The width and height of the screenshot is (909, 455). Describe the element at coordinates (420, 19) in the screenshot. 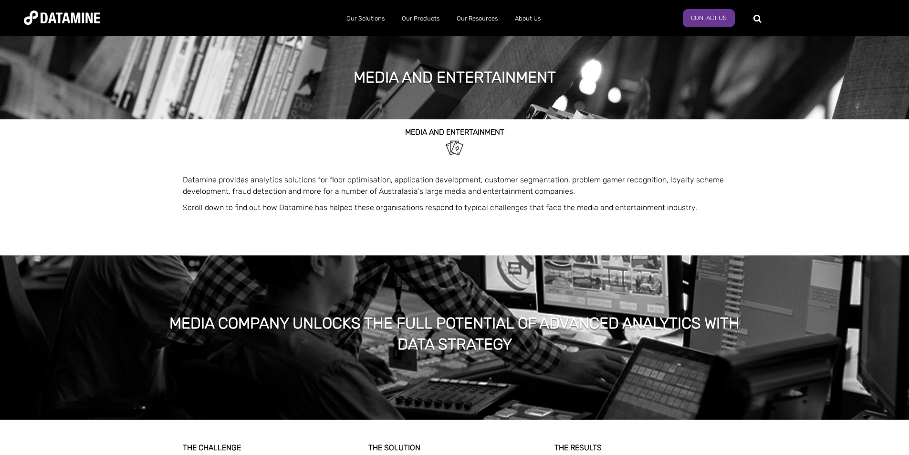

I see `a: Our Products` at that location.